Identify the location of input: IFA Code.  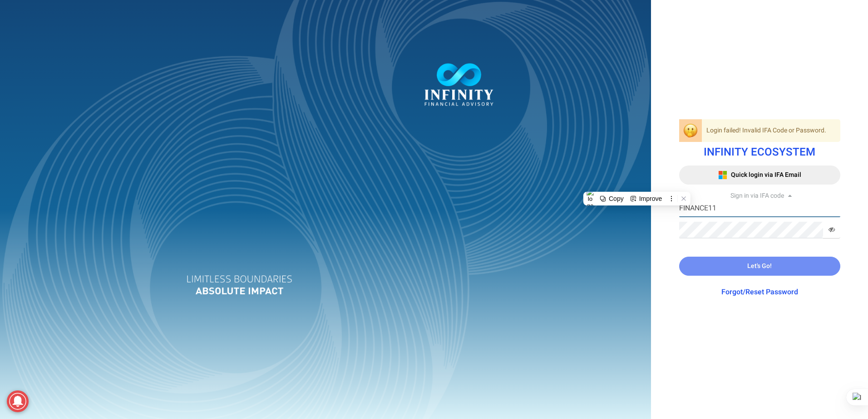
(759, 209).